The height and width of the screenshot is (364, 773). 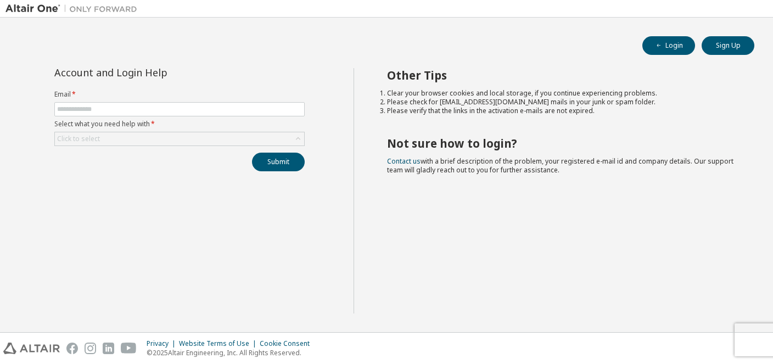 I want to click on div: Cookie Consent, so click(x=288, y=344).